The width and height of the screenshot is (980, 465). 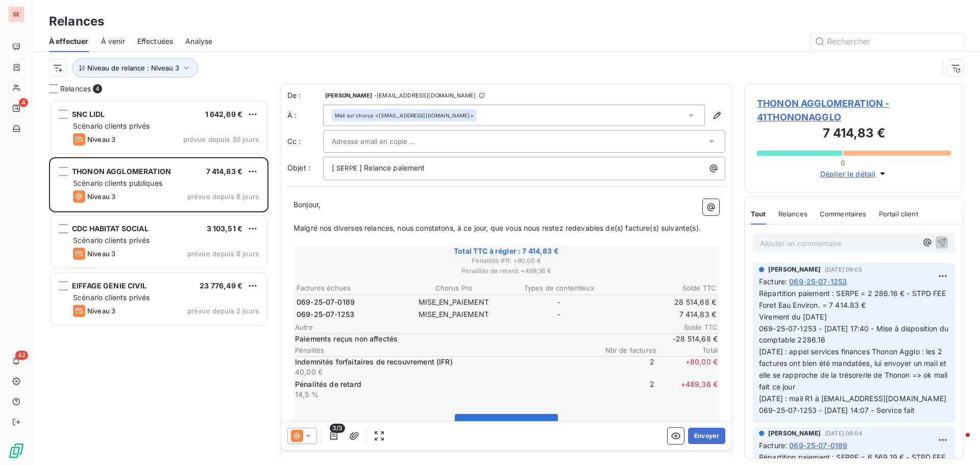 I want to click on button: Déplier le détail, so click(x=854, y=174).